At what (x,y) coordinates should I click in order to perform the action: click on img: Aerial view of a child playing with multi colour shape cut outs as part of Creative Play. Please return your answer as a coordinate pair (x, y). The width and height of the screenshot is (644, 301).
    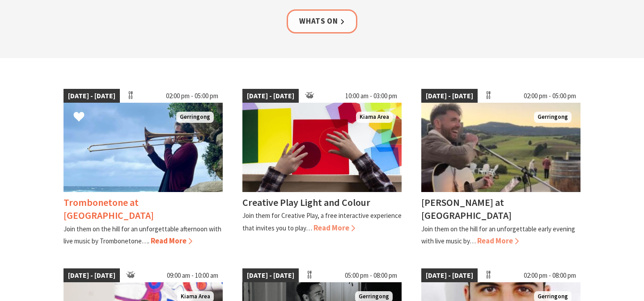
    Looking at the image, I should click on (322, 147).